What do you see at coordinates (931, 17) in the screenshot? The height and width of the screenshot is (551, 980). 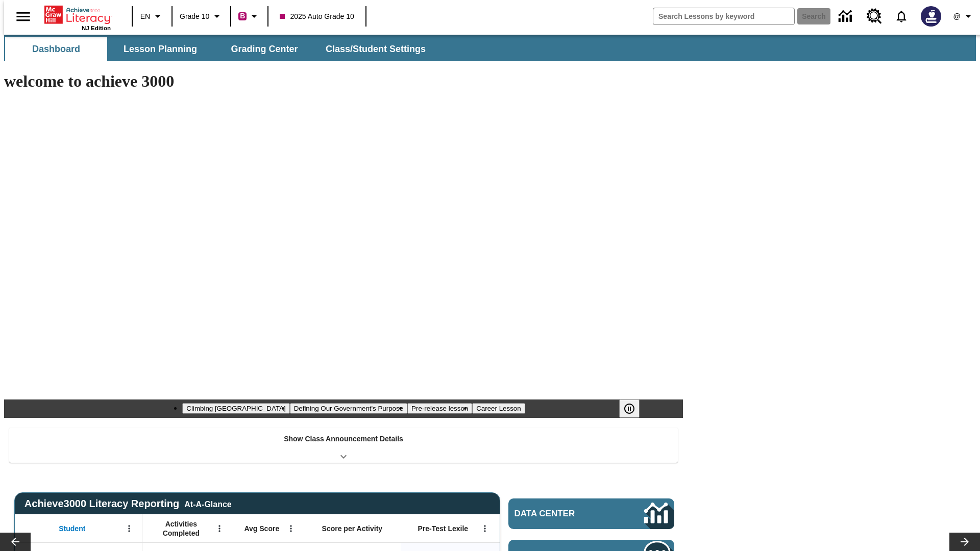 I see `button: Select a new avatar` at bounding box center [931, 17].